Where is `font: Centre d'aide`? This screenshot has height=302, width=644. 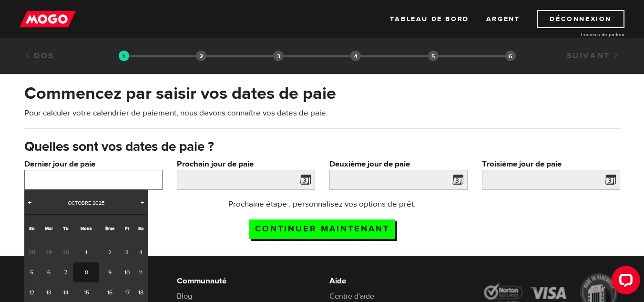 font: Centre d'aide is located at coordinates (352, 296).